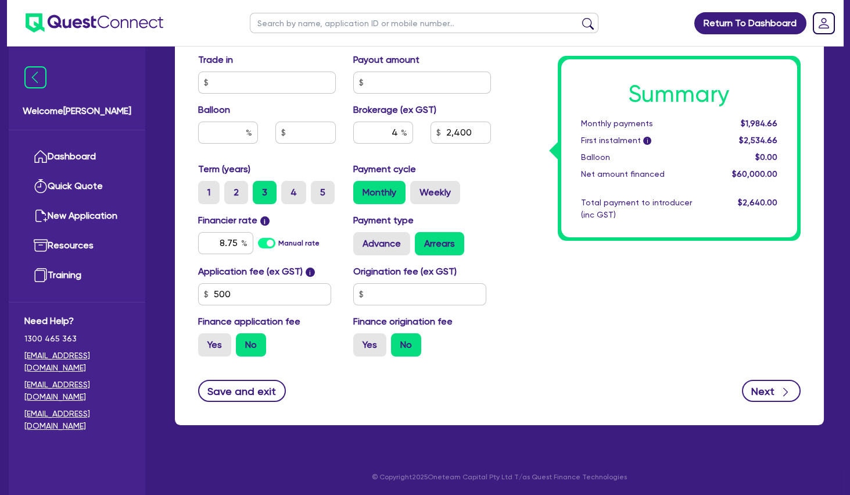  Describe the element at coordinates (405, 271) in the screenshot. I see `label: Origination fee (ex GST)` at that location.